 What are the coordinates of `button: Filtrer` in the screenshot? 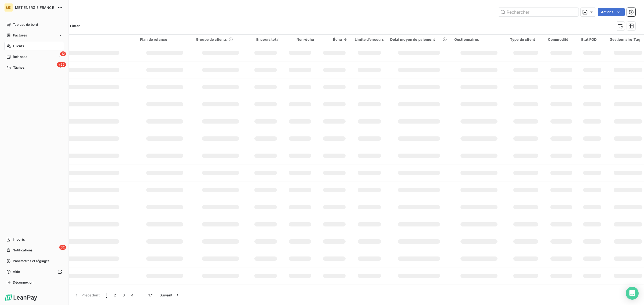 It's located at (71, 26).